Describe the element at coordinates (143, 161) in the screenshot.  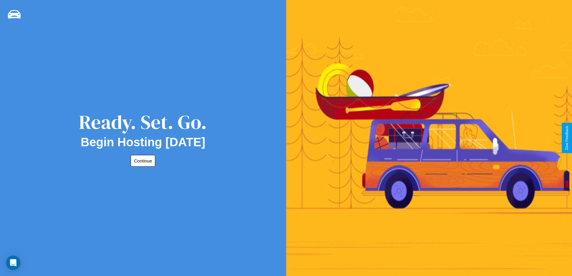
I see `button: Continue` at that location.